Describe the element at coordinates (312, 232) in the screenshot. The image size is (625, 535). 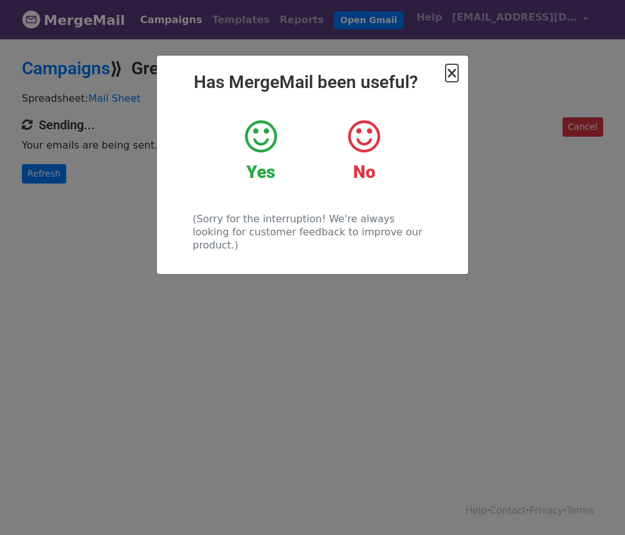
I see `p: (Sorry for the interruption! We're always looking for customer feedback to improve our product.)` at that location.